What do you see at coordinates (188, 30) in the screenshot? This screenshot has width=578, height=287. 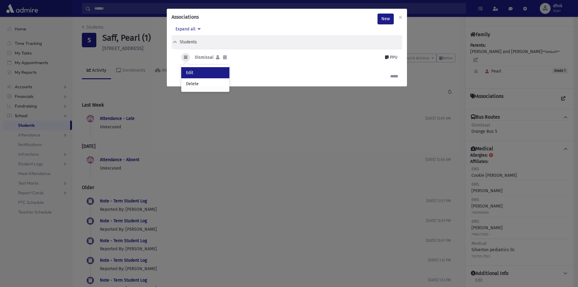 I see `button: Expand all` at bounding box center [188, 30].